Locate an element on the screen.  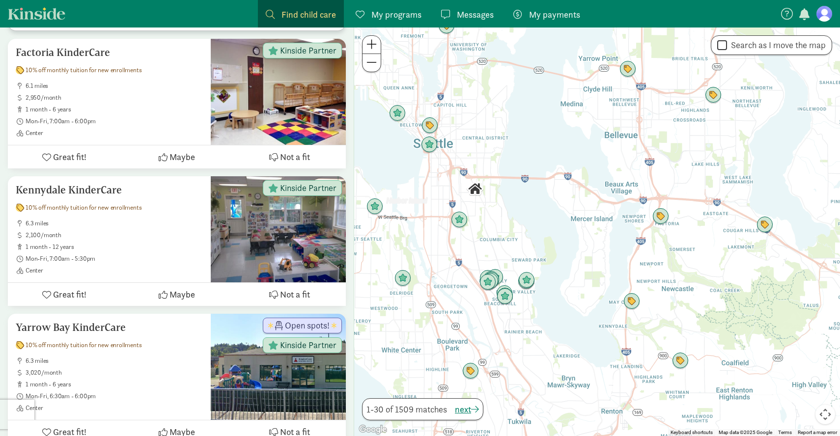
span: Find child care is located at coordinates (308, 14).